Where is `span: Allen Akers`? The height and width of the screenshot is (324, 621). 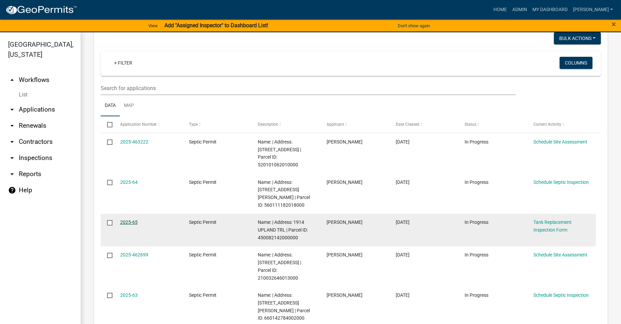
span: Allen Akers is located at coordinates (344, 182).